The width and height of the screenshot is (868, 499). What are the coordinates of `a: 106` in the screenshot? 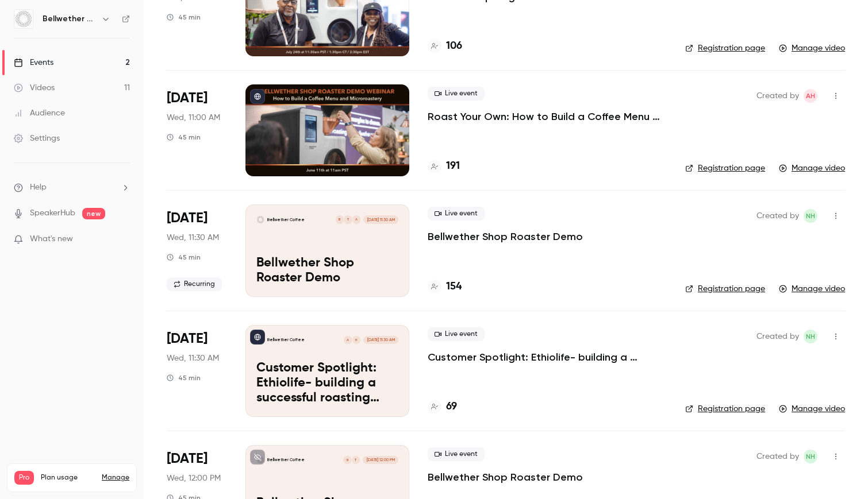 It's located at (445, 46).